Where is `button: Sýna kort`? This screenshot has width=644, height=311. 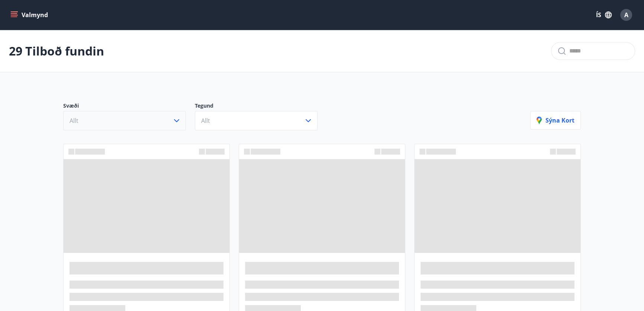
button: Sýna kort is located at coordinates (555, 120).